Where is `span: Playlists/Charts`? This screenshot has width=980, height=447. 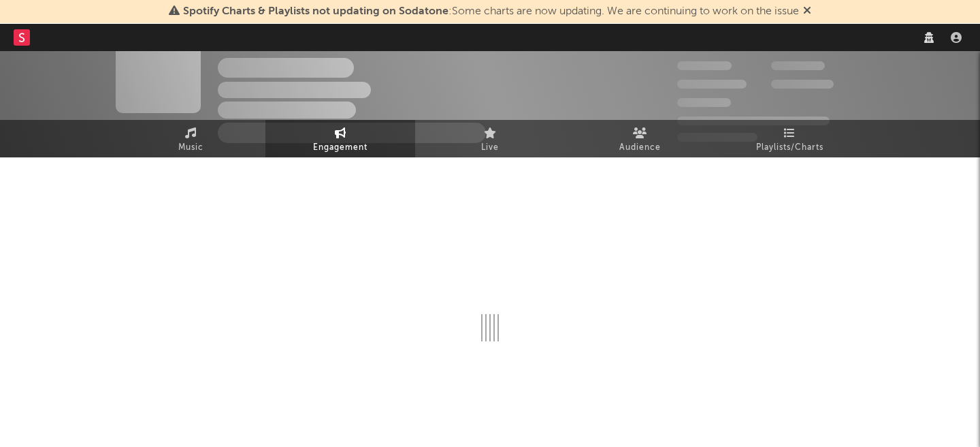 span: Playlists/Charts is located at coordinates (790, 147).